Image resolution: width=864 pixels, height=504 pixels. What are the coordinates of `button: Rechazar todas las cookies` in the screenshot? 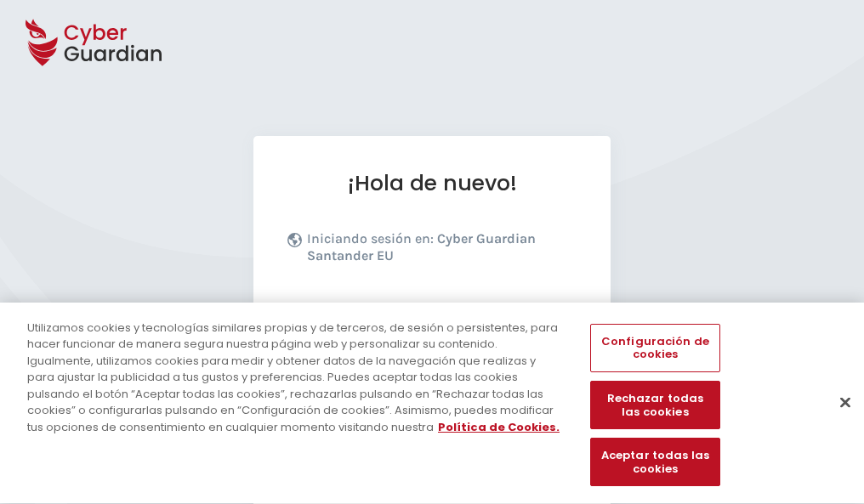 It's located at (654, 406).